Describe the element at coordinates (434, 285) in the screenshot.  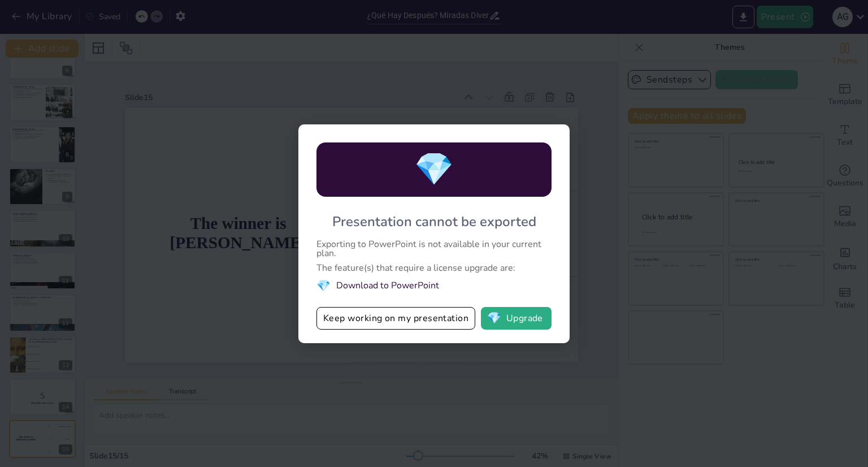
I see `li: Download to PowerPoint` at that location.